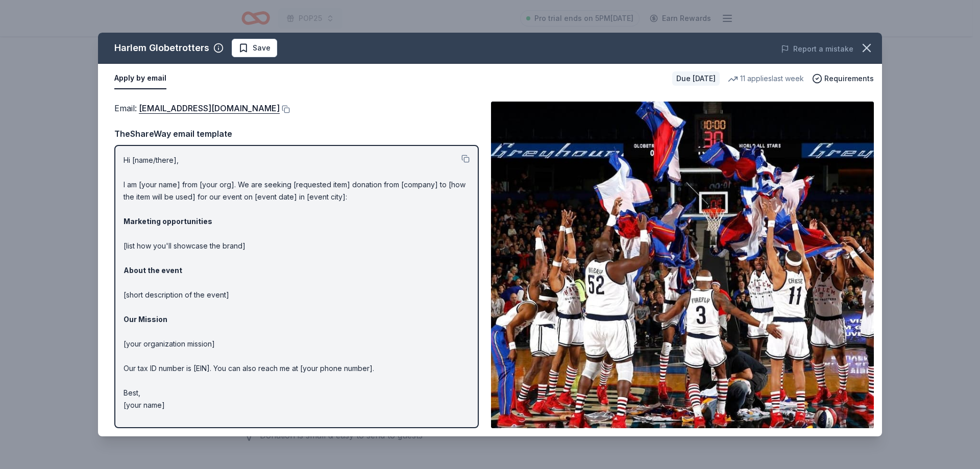 This screenshot has height=469, width=980. I want to click on span: Requirements, so click(849, 79).